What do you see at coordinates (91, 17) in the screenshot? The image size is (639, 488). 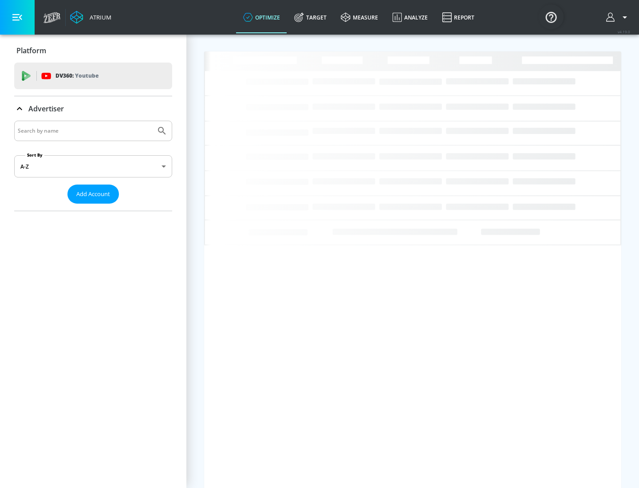 I see `a: Atrium` at bounding box center [91, 17].